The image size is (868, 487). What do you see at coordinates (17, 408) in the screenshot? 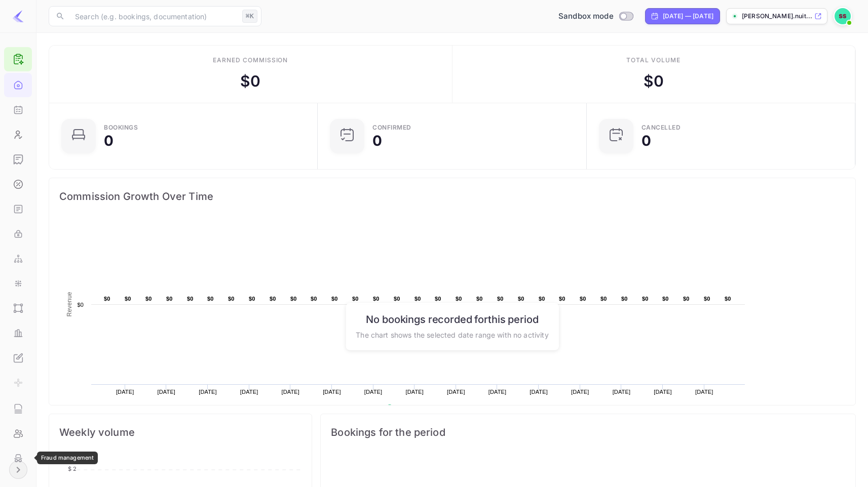
I see `a: API Logs` at bounding box center [17, 408].